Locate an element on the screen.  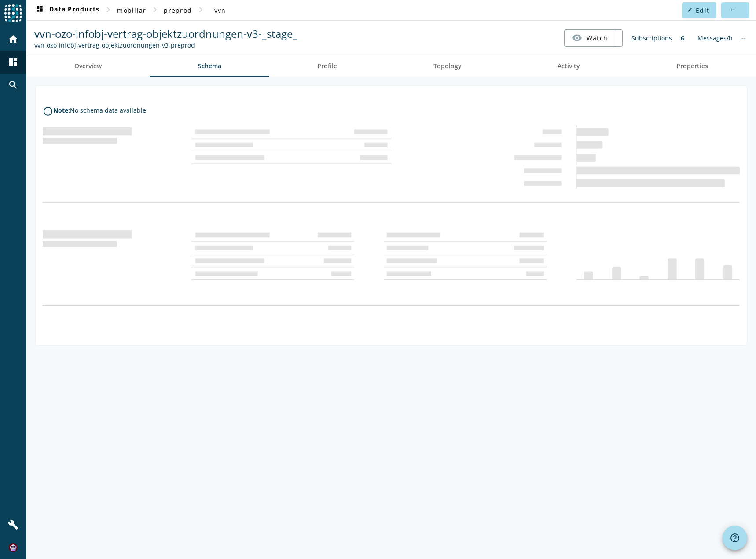
span: Properties is located at coordinates (692, 66).